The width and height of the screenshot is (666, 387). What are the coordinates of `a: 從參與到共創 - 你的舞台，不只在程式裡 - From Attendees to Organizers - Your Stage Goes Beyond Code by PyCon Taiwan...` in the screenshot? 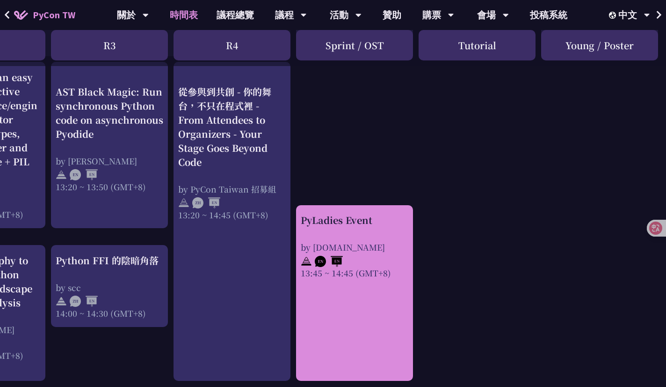 It's located at (232, 221).